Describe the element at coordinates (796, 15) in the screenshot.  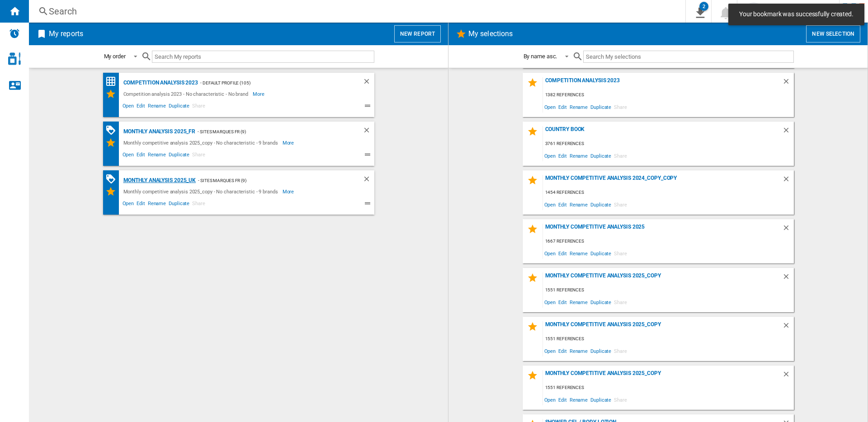
I see `span: Your bookmark was successfully created.` at that location.